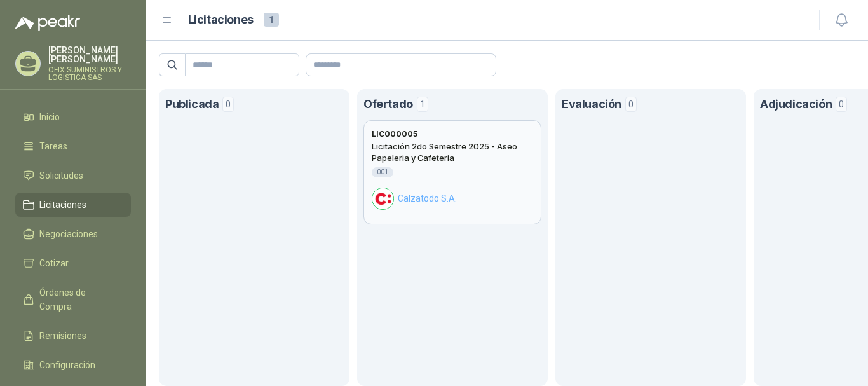 The height and width of the screenshot is (386, 868). What do you see at coordinates (68, 365) in the screenshot?
I see `span: Configuración` at bounding box center [68, 365].